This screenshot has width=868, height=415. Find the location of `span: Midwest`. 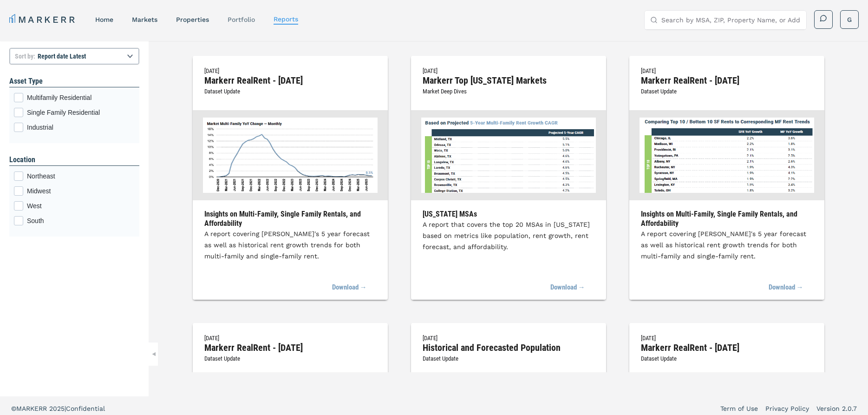

span: Midwest is located at coordinates (81, 191).